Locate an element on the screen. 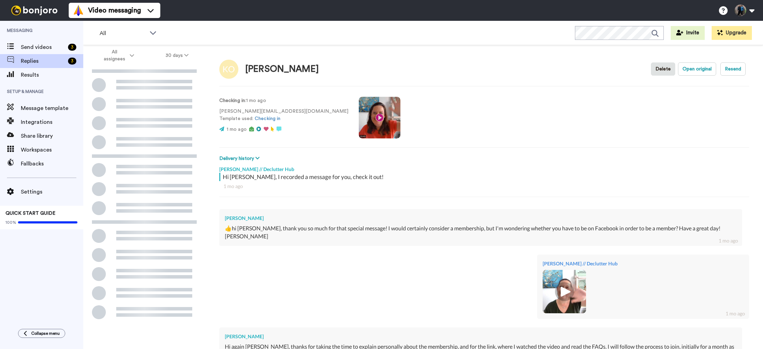 This screenshot has height=349, width=763. span: Video messaging is located at coordinates (114, 10).